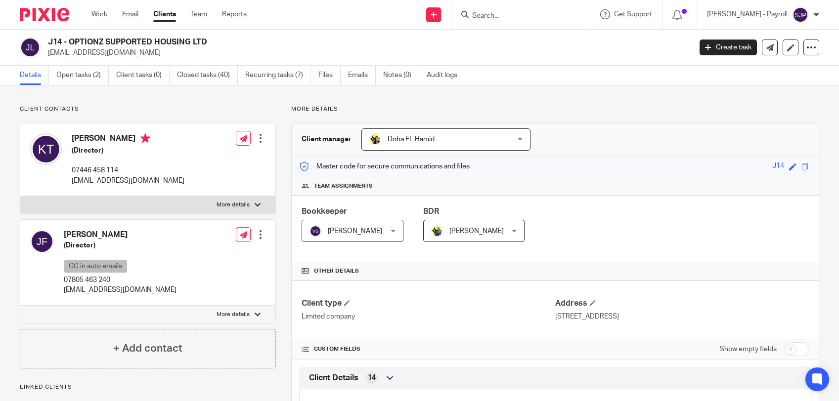 The width and height of the screenshot is (839, 401). What do you see at coordinates (375, 139) in the screenshot?
I see `img: Doha-Starbridge.jpg` at bounding box center [375, 139].